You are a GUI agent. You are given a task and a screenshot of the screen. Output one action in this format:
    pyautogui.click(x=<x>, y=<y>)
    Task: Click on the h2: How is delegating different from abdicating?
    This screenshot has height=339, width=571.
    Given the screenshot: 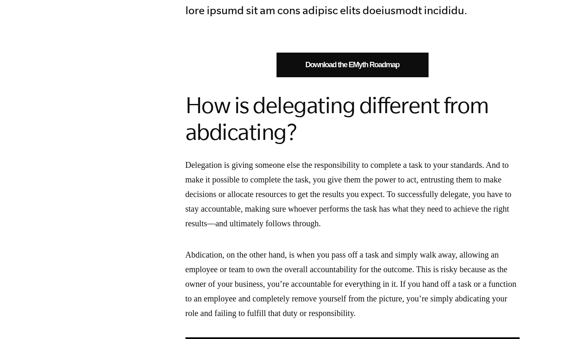 What is the action you would take?
    pyautogui.click(x=353, y=119)
    